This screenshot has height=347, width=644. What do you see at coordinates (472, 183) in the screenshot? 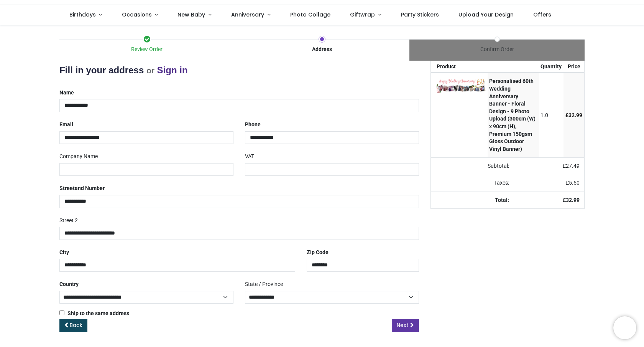
I see `td: Taxes:` at bounding box center [472, 183].